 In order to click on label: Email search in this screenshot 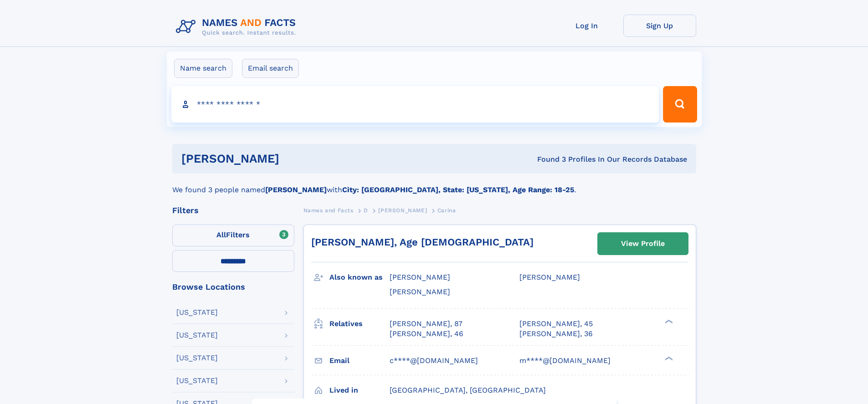, I will do `click(270, 68)`.